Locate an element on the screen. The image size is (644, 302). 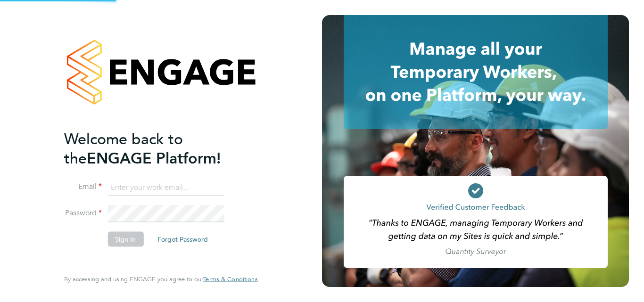
h2: ENGAGE Platform! is located at coordinates (156, 148).